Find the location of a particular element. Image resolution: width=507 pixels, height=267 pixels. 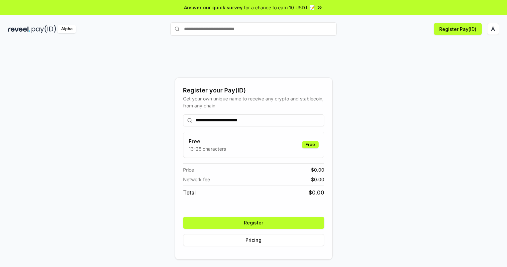

span: Answer our quick survey is located at coordinates (213, 7).